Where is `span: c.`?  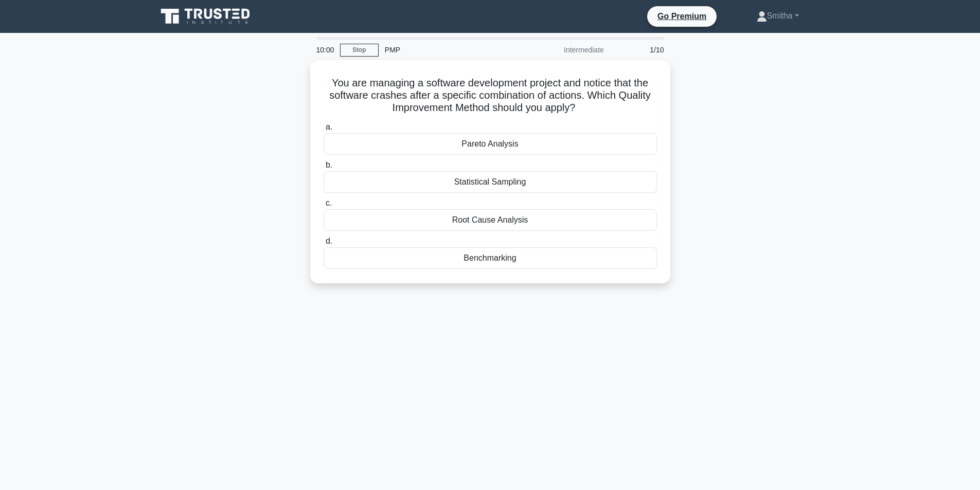
span: c. is located at coordinates (329, 202).